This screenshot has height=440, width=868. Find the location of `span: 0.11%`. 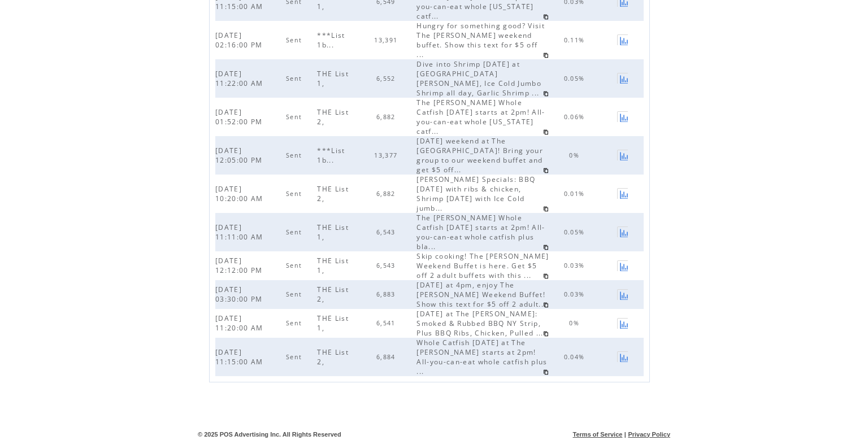

span: 0.11% is located at coordinates (576, 40).